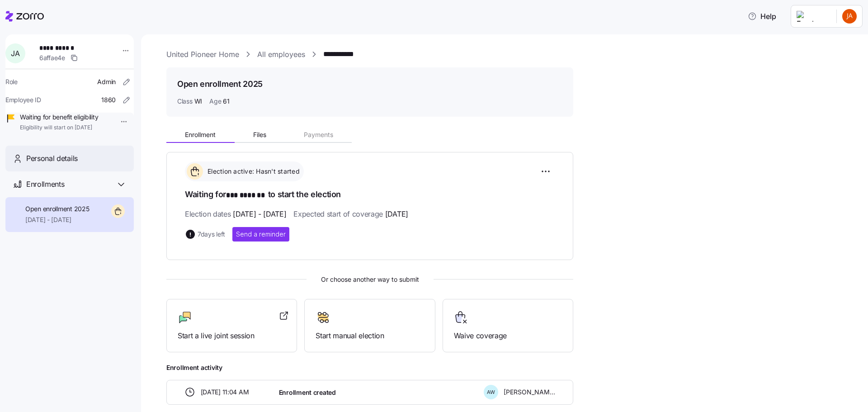 The height and width of the screenshot is (412, 868). What do you see at coordinates (226, 101) in the screenshot?
I see `span: 61` at bounding box center [226, 101].